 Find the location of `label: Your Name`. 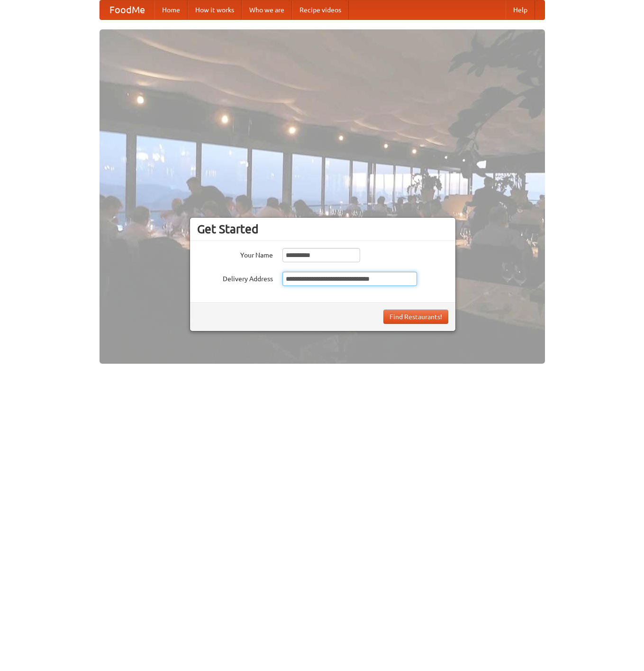

label: Your Name is located at coordinates (235, 254).